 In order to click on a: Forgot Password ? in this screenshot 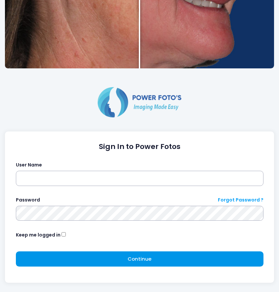, I will do `click(241, 200)`.